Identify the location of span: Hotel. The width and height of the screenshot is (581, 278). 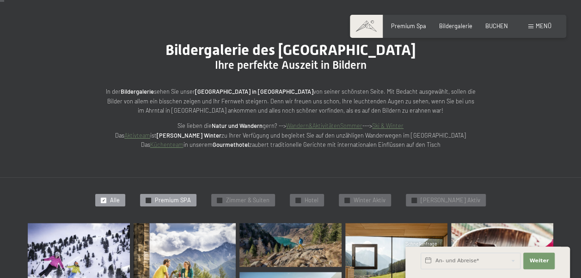
(312, 201).